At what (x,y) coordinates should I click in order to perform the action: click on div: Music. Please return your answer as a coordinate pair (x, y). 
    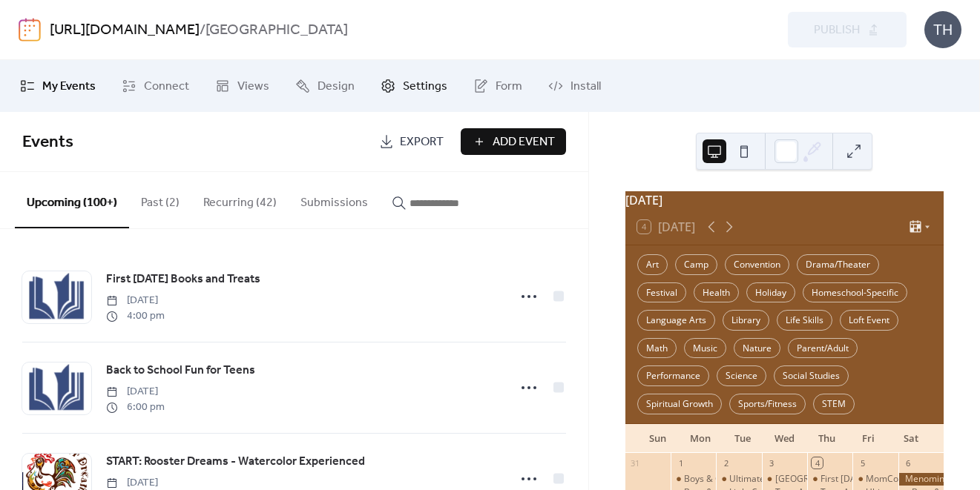
    Looking at the image, I should click on (705, 349).